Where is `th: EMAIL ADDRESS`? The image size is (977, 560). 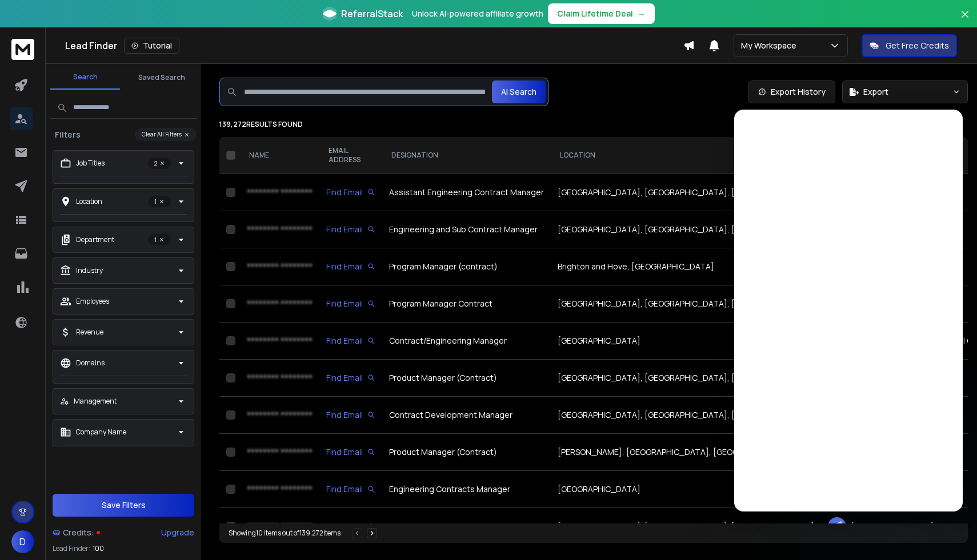
th: EMAIL ADDRESS is located at coordinates (351, 155).